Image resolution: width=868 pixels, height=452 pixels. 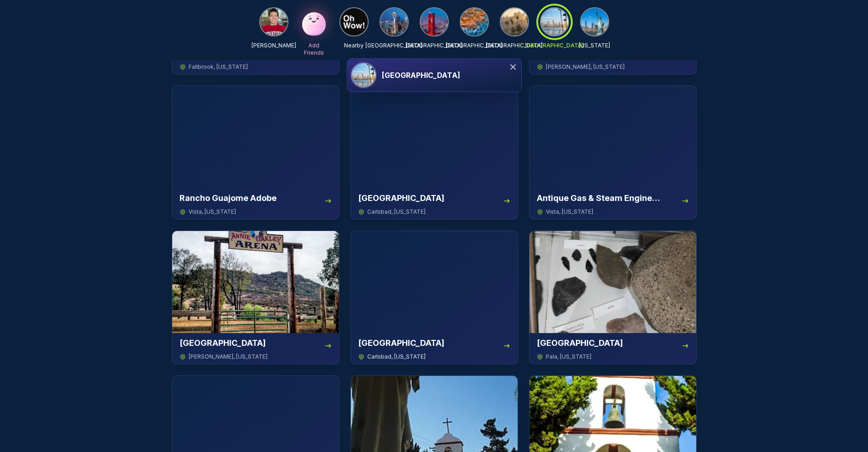 What do you see at coordinates (256, 282) in the screenshot?
I see `img: Rawhide Ranch` at bounding box center [256, 282].